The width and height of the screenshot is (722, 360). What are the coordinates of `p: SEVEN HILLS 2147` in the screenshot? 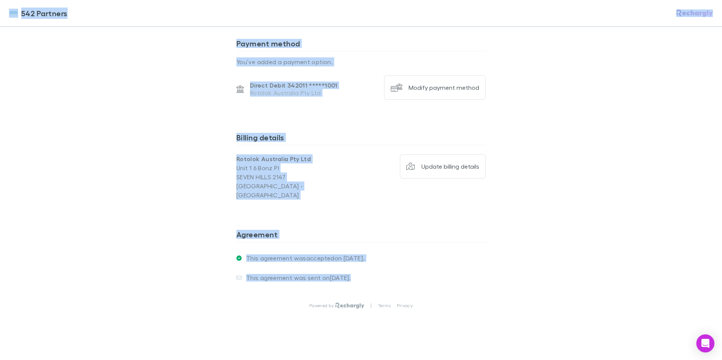 It's located at (299, 177).